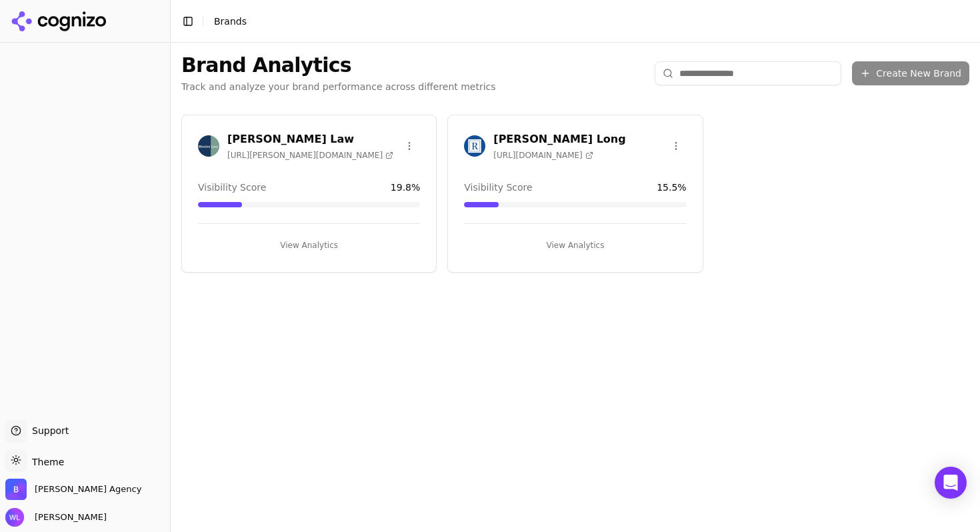 This screenshot has height=532, width=980. I want to click on div: Open Intercom Messenger, so click(951, 483).